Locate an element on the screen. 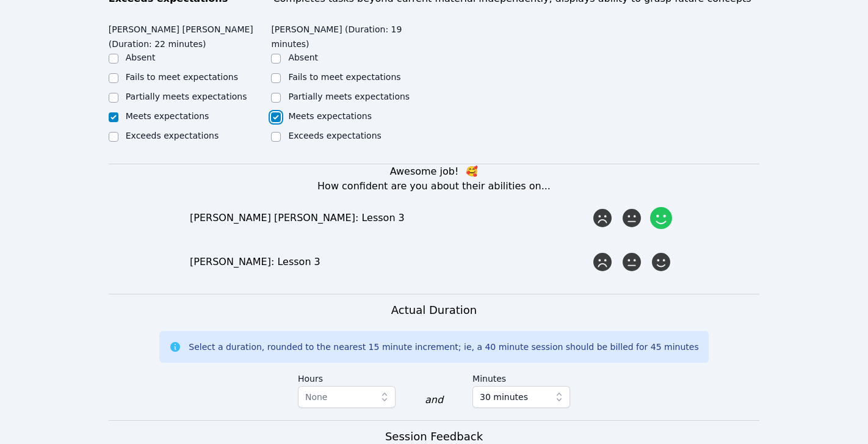  span: How confident are you about their abilities on... is located at coordinates (434, 186).